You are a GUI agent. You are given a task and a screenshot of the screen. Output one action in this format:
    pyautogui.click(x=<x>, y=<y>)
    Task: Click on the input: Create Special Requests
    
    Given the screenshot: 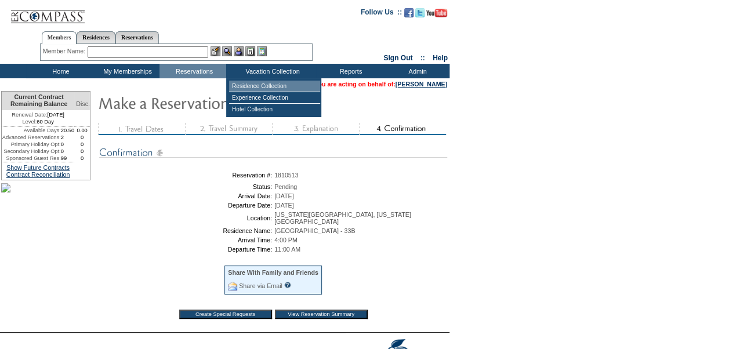 What is the action you would take?
    pyautogui.click(x=226, y=314)
    